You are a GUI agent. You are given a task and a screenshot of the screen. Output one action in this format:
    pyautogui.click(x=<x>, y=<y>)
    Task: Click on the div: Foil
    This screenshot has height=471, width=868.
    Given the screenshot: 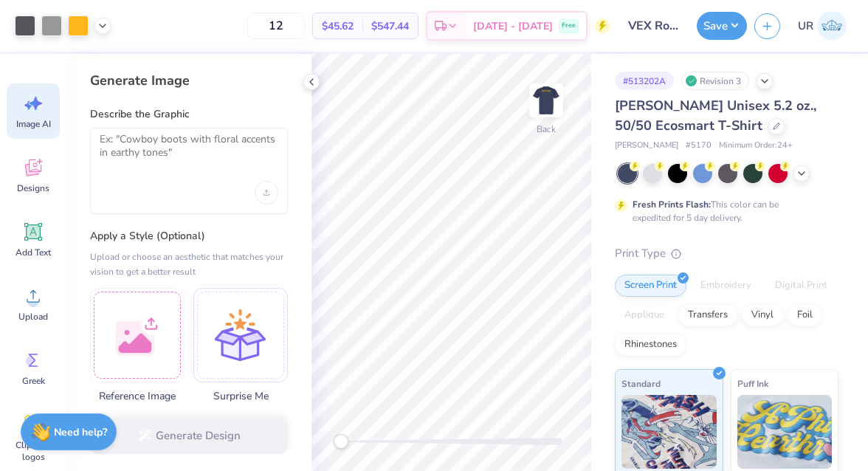 What is the action you would take?
    pyautogui.click(x=804, y=315)
    